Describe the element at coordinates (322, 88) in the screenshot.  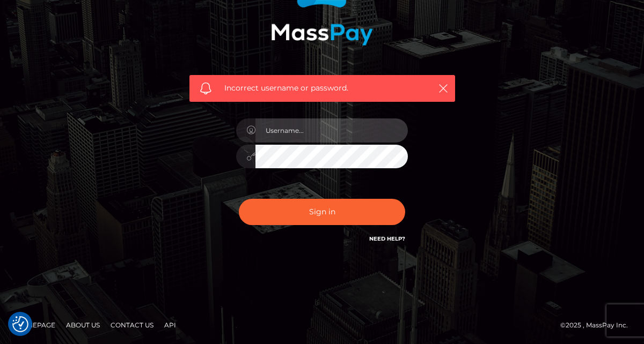
I see `span: Incorrect username or password.` at that location.